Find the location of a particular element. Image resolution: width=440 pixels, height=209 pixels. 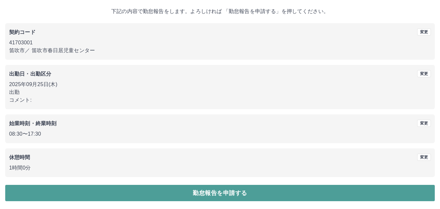

b: 契約コード is located at coordinates (22, 32).